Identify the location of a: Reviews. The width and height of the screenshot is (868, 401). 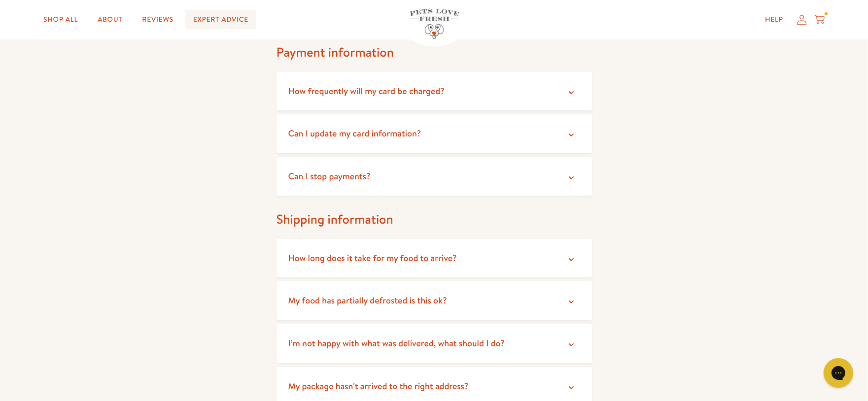
(157, 20).